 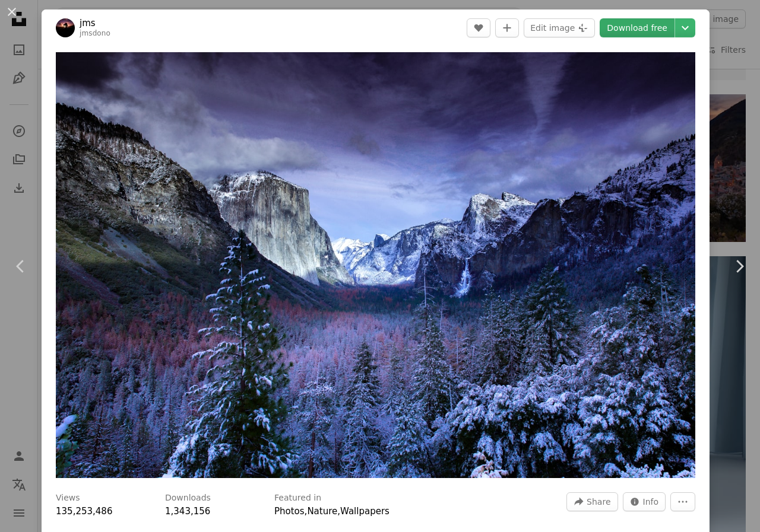 What do you see at coordinates (187, 498) in the screenshot?
I see `h3: Downloads` at bounding box center [187, 498].